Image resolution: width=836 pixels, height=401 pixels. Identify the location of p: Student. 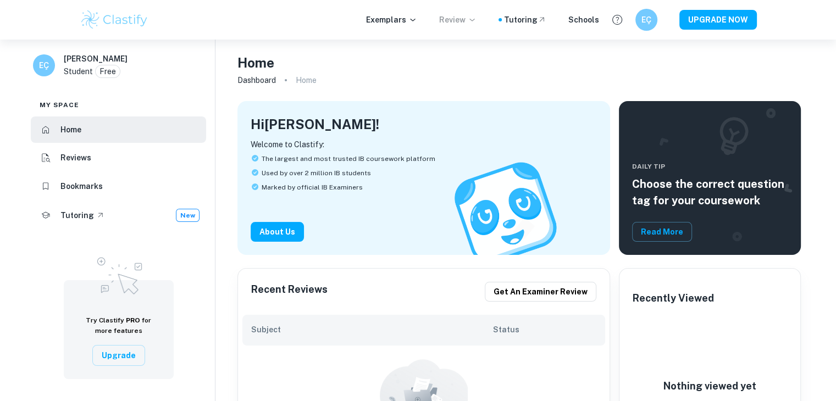
(78, 71).